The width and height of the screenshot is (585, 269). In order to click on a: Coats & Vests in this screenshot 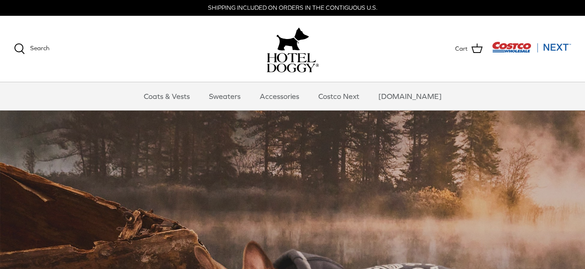, I will do `click(167, 96)`.